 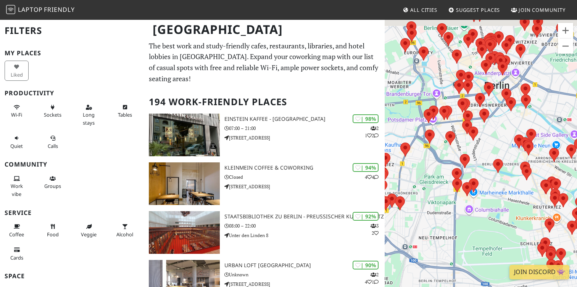 What do you see at coordinates (53, 182) in the screenshot?
I see `button: Groups` at bounding box center [53, 182].